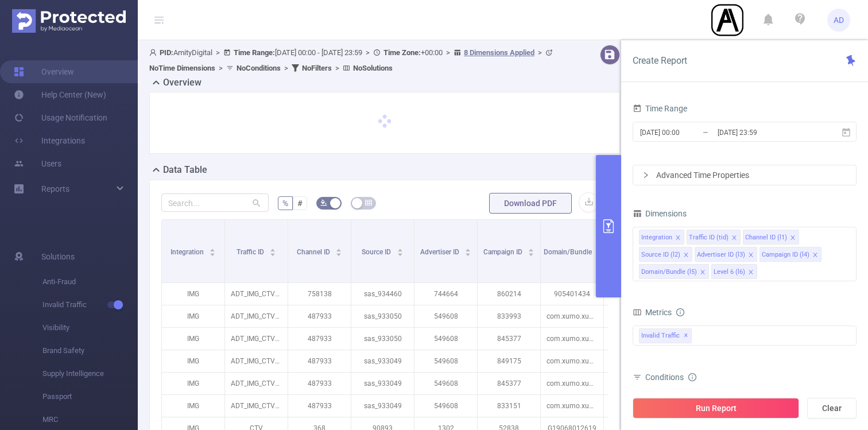  What do you see at coordinates (771, 237) in the screenshot?
I see `li: Channel ID (l1)` at bounding box center [771, 237].